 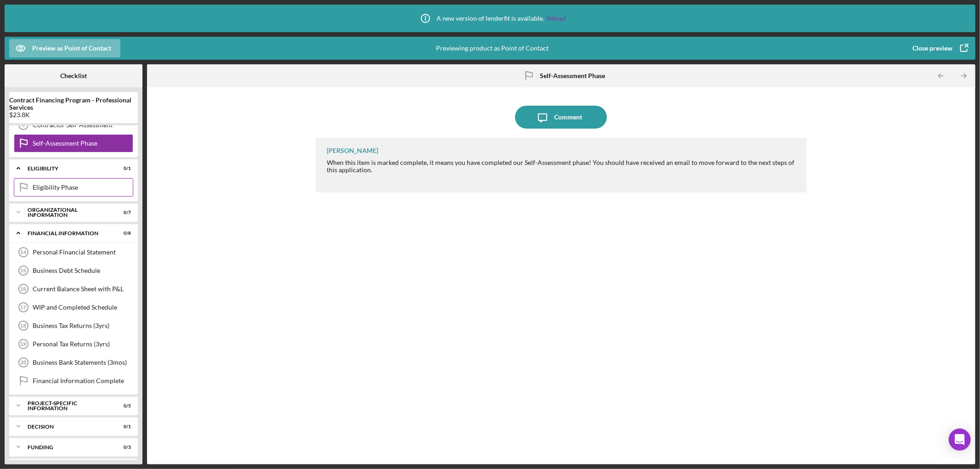 I want to click on div: Funding, so click(x=68, y=448).